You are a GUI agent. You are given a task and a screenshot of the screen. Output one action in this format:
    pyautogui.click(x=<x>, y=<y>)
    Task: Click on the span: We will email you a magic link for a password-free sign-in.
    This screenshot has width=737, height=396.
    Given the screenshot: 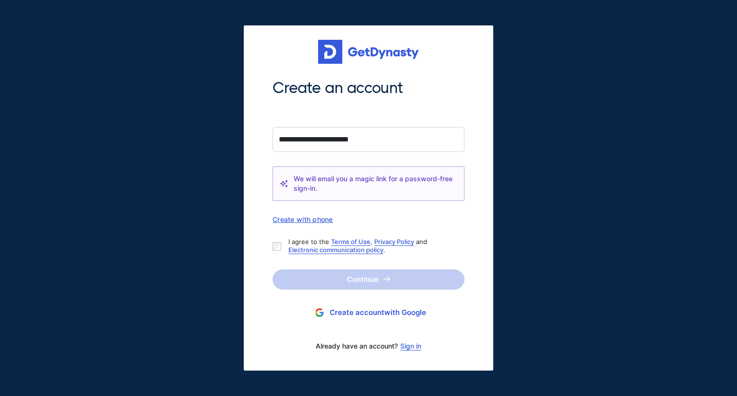 What is the action you would take?
    pyautogui.click(x=375, y=184)
    